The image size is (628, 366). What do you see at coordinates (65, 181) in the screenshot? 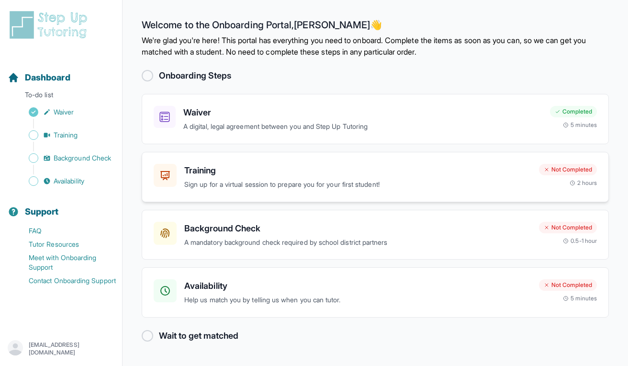
I see `a: Availability` at bounding box center [65, 181].